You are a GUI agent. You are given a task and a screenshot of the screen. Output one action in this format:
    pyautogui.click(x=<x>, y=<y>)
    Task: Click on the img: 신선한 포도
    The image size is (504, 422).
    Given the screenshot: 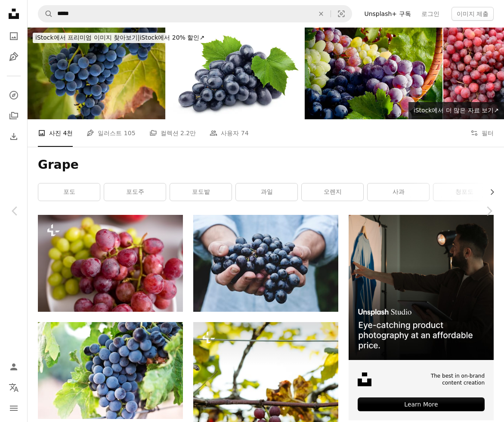 What is the action you would take?
    pyautogui.click(x=373, y=73)
    